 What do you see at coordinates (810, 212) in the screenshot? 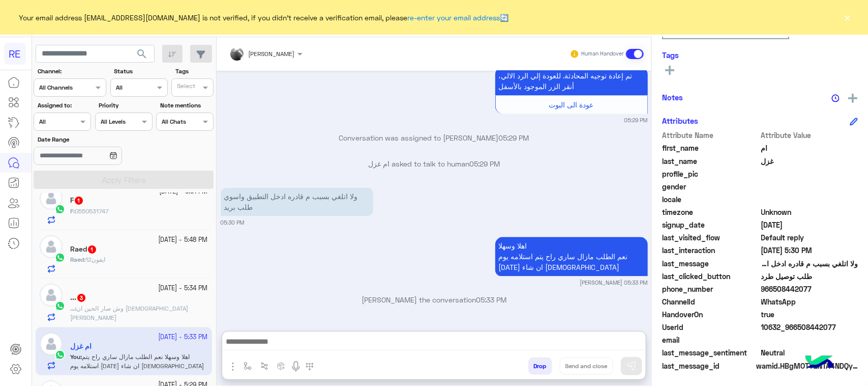
I see `span: Unknown` at bounding box center [810, 212].